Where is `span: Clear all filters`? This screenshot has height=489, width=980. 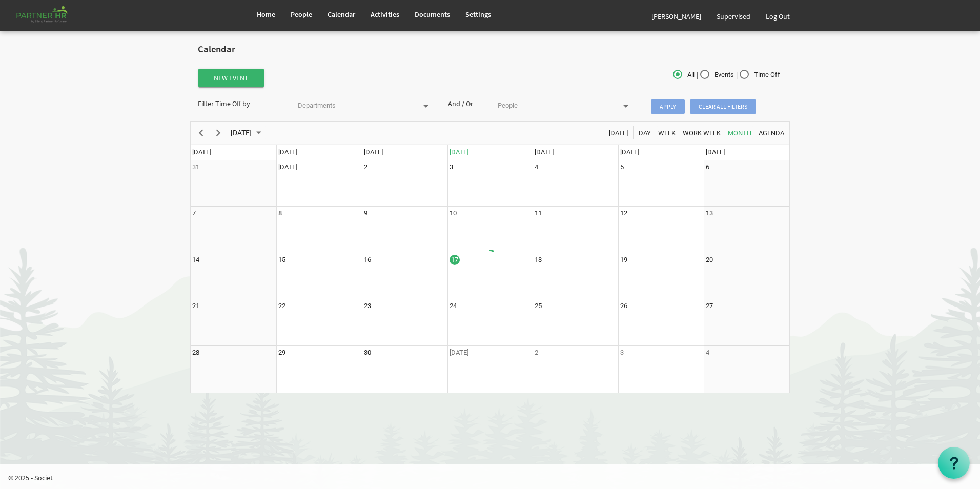
span: Clear all filters is located at coordinates (723, 106).